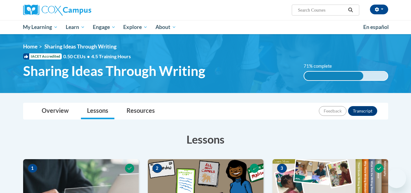 The image size is (411, 193). I want to click on a: Resources, so click(141, 111).